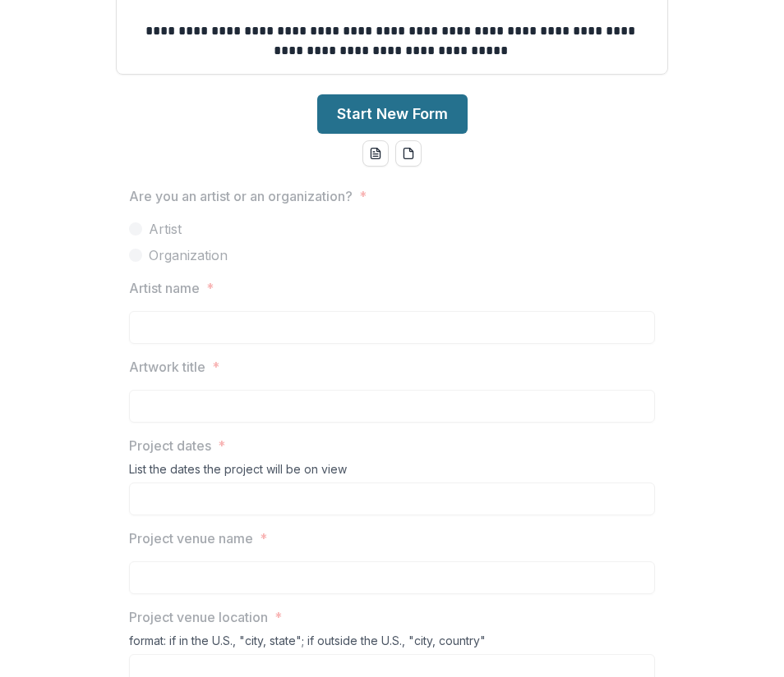 This screenshot has width=784, height=677. What do you see at coordinates (190, 538) in the screenshot?
I see `p: Project venue name` at bounding box center [190, 538].